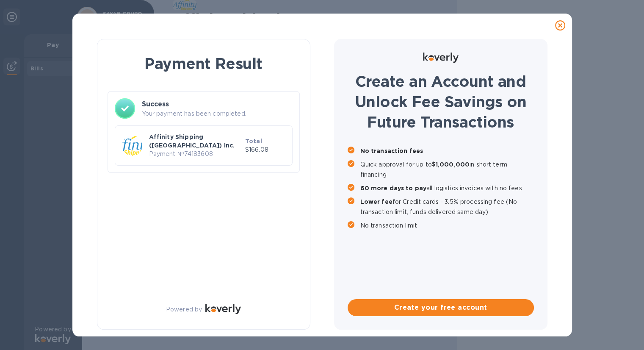  Describe the element at coordinates (204, 63) in the screenshot. I see `h1: Payment Result` at that location.